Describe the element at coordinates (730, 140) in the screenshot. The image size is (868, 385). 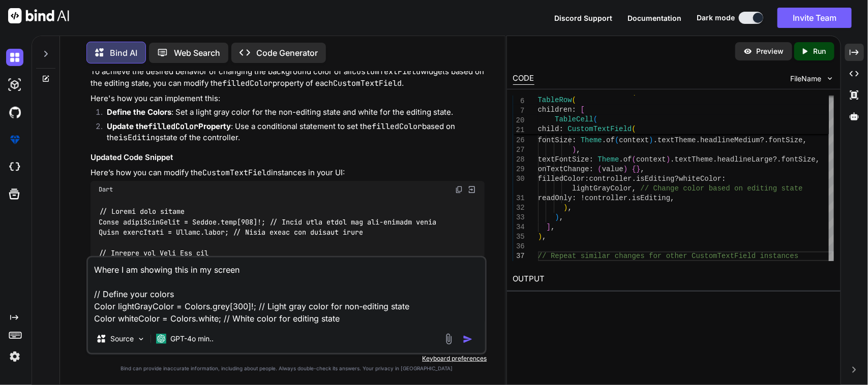
I see `span: headlineMedium` at that location.